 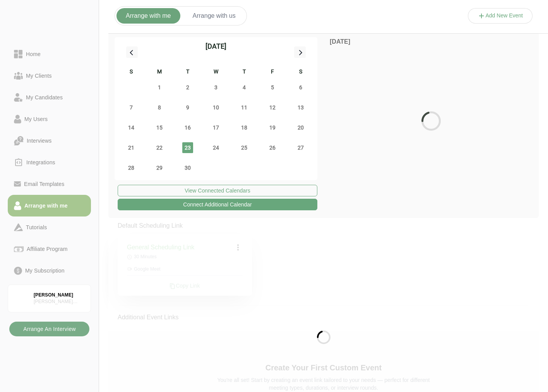 I want to click on div: My Subscription, so click(x=45, y=271).